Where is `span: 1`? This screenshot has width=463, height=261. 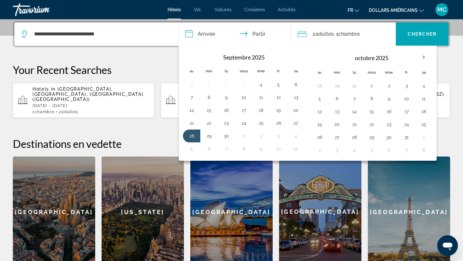 span: 1 is located at coordinates (43, 112).